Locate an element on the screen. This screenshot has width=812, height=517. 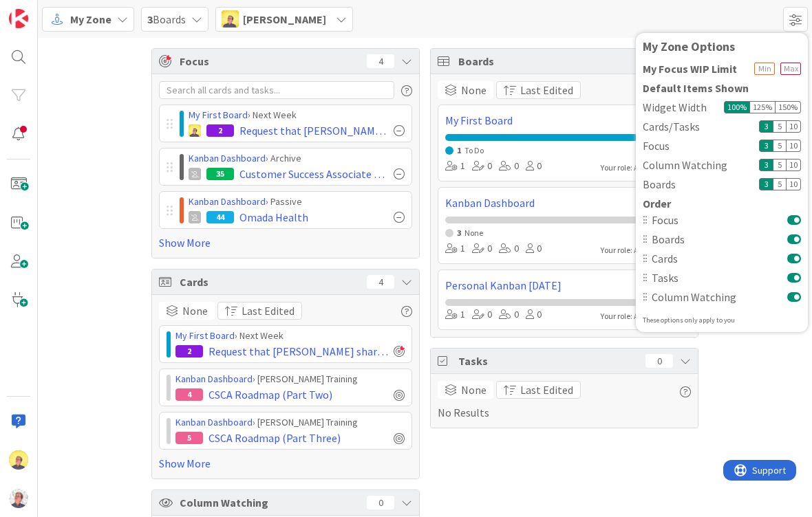
span: CSCA Roadmap (Part Three) is located at coordinates (274, 438).